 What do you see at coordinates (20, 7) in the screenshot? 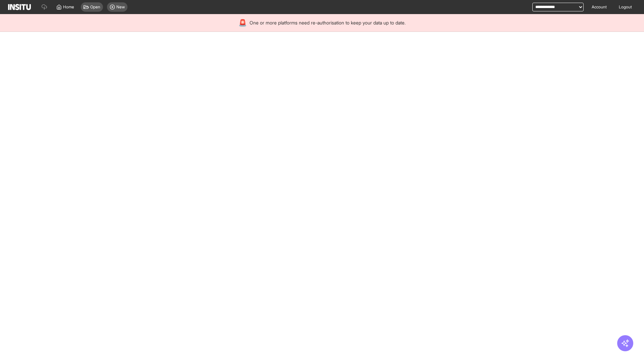
I see `img: Logo` at bounding box center [20, 7].